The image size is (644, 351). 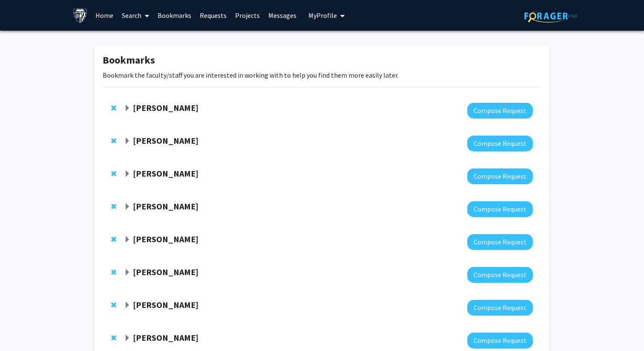 I want to click on button: Compose Request to Jeffrey Tornheim, so click(x=500, y=340).